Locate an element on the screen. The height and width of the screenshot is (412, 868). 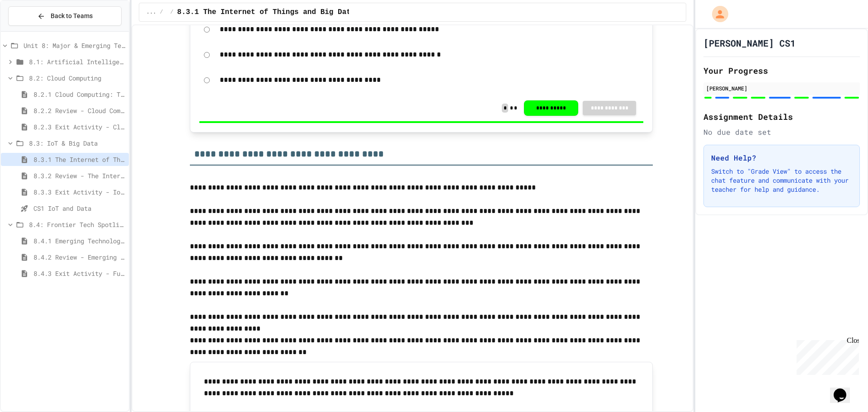
span: 8.4: Frontier Tech Spotlight is located at coordinates (77, 224).